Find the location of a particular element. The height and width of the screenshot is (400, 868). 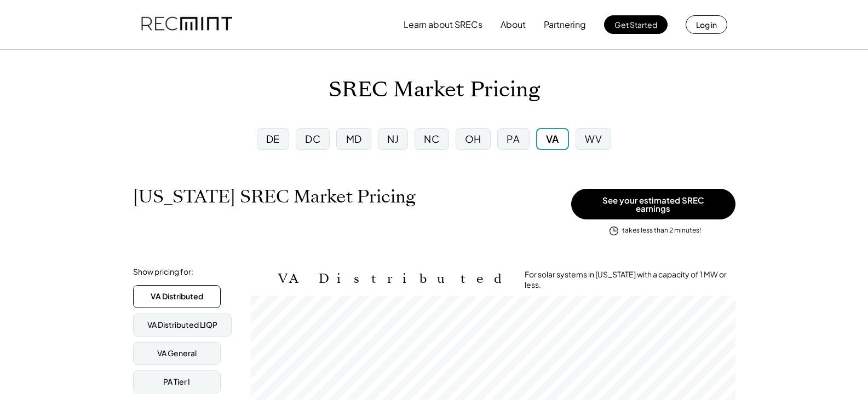

div: VA Distributed LIQP is located at coordinates (183, 325).